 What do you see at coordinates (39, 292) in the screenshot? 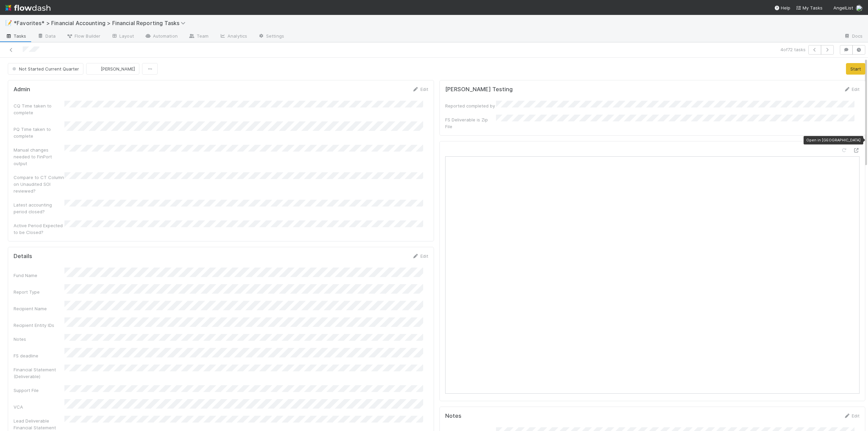
I see `div: Report Type` at bounding box center [39, 292].